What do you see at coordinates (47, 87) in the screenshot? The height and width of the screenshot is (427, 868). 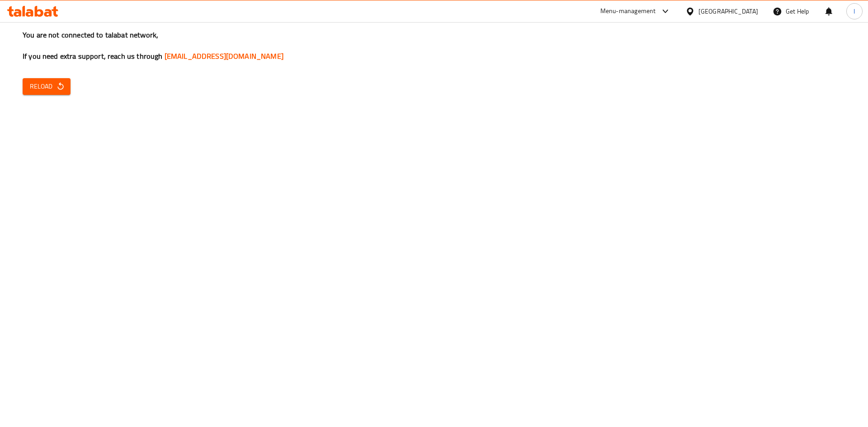 I see `button: Reload` at bounding box center [47, 87].